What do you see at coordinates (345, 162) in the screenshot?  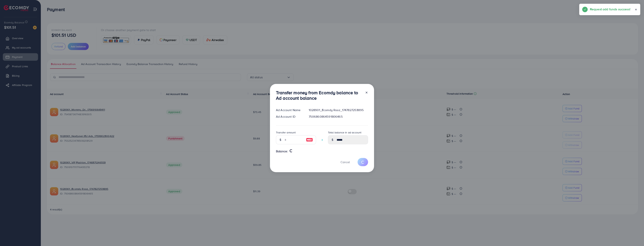 I see `button: Cancel` at bounding box center [345, 162].